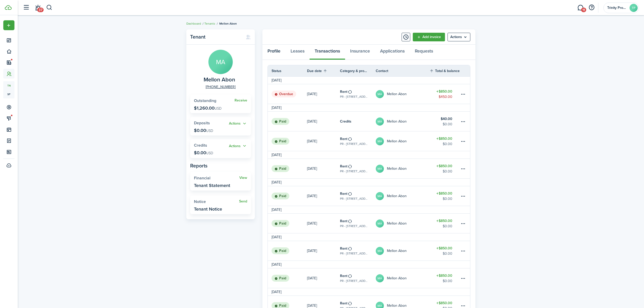  Describe the element at coordinates (445, 97) in the screenshot. I see `table-amount-description: $450.00` at that location.